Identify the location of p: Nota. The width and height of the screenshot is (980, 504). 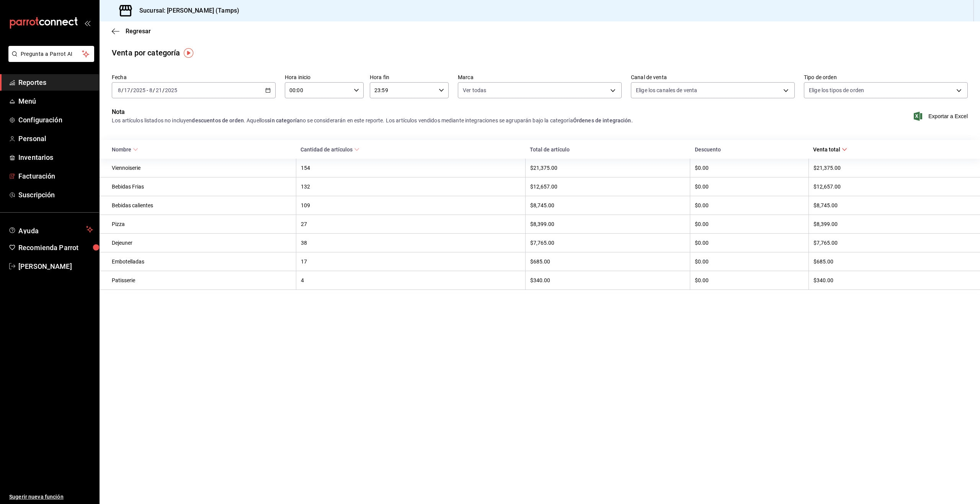
(454, 112).